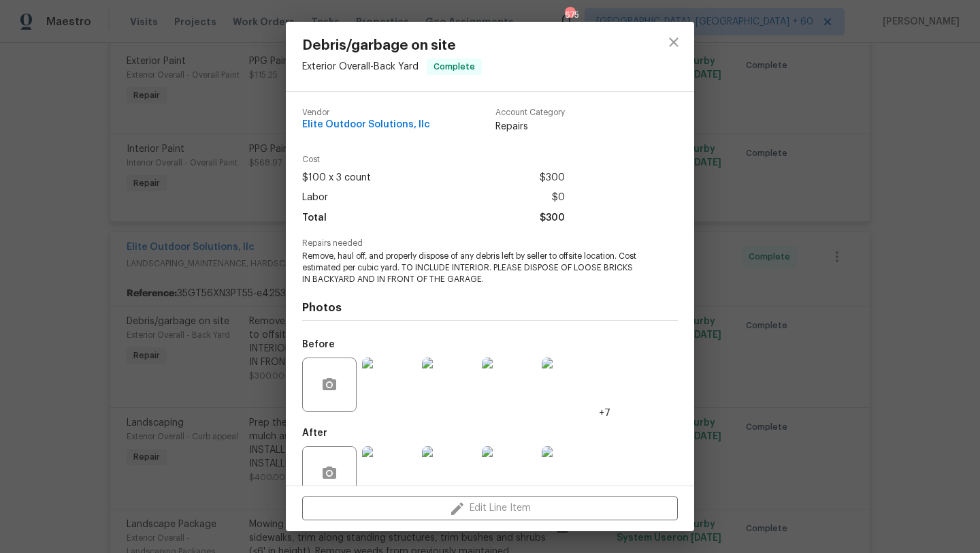 Image resolution: width=980 pixels, height=553 pixels. Describe the element at coordinates (319, 344) in the screenshot. I see `h5: Before` at that location.